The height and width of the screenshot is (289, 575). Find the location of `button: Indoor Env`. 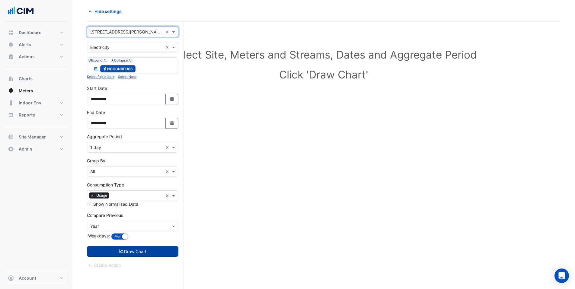

button: Indoor Env is located at coordinates (36, 103).